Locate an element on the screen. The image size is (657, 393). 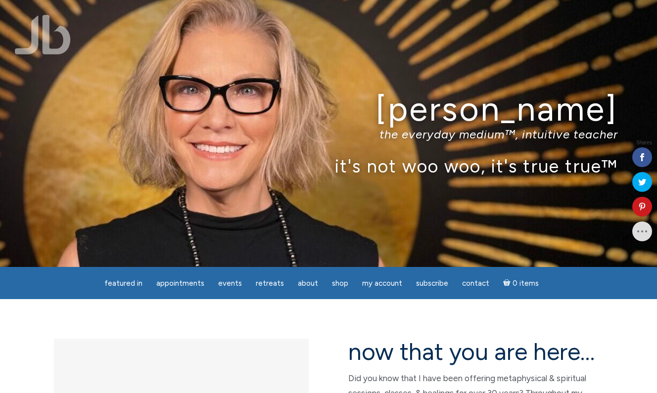
span: Retreats is located at coordinates (270, 283).